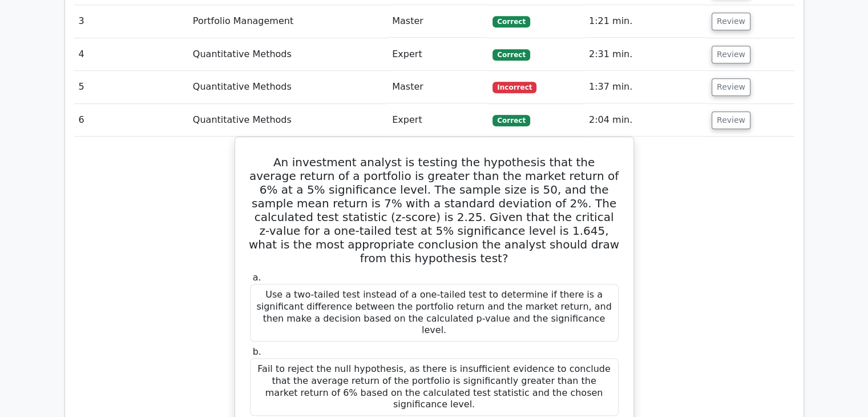 This screenshot has width=868, height=417. What do you see at coordinates (645, 120) in the screenshot?
I see `td: 2:04 min.` at bounding box center [645, 120].